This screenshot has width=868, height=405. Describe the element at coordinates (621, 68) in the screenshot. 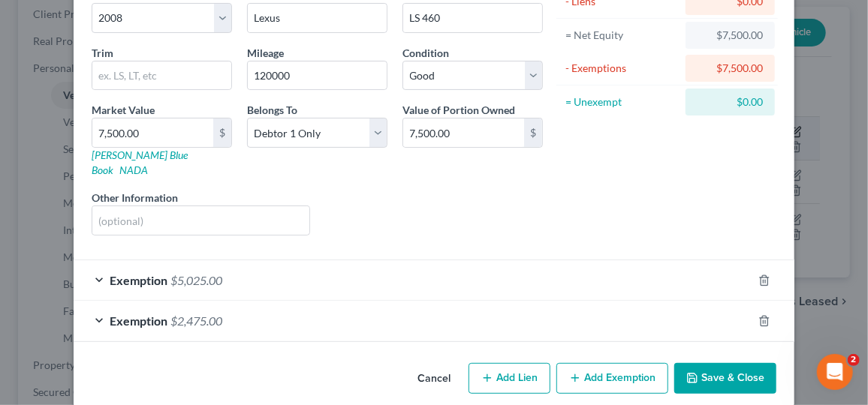

I see `div: - Exemptions` at that location.